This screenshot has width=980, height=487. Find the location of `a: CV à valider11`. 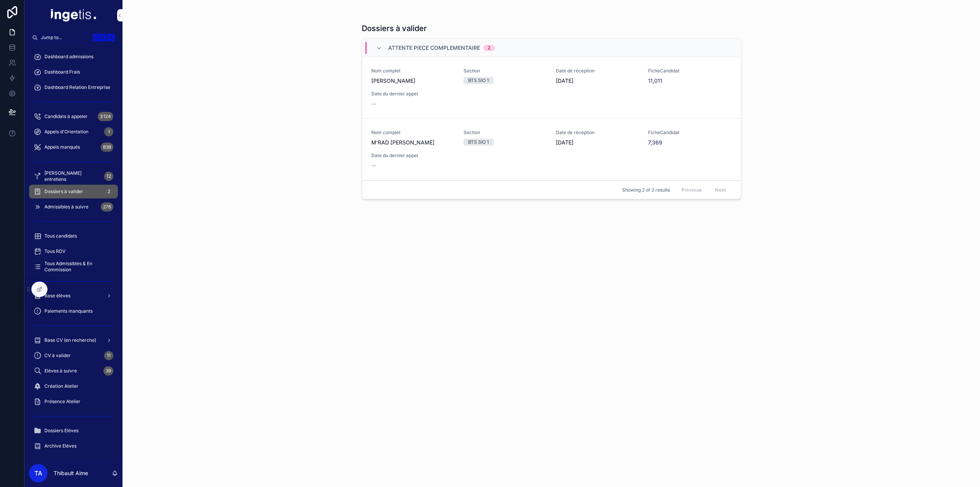

a: CV à valider11 is located at coordinates (74, 356).